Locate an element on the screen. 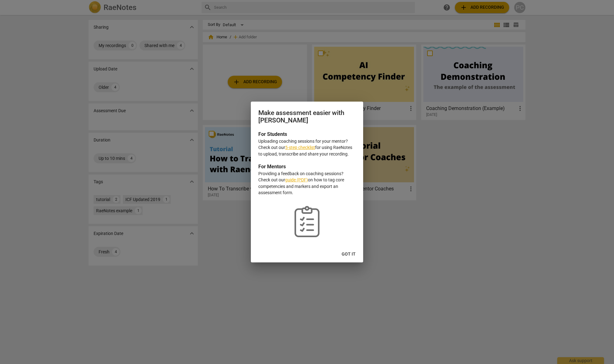  a: 5-step checklist is located at coordinates (300, 147).